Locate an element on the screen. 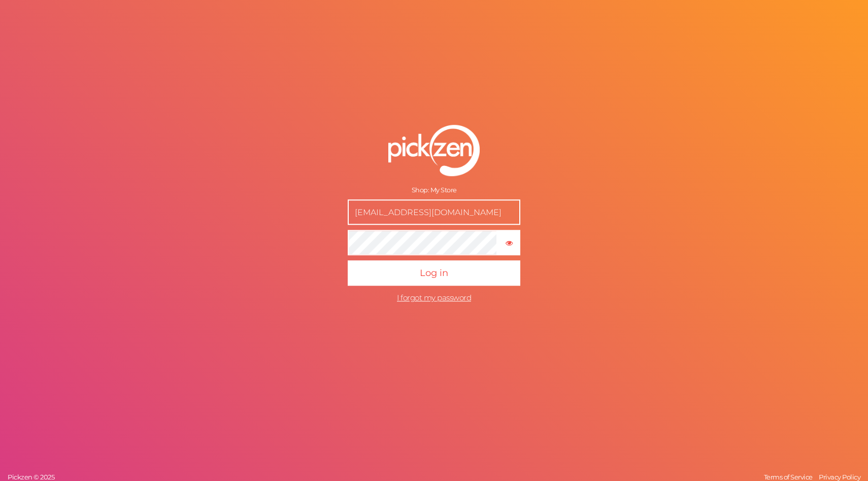 The image size is (868, 481). img: pz-logo-white.png is located at coordinates (434, 151).